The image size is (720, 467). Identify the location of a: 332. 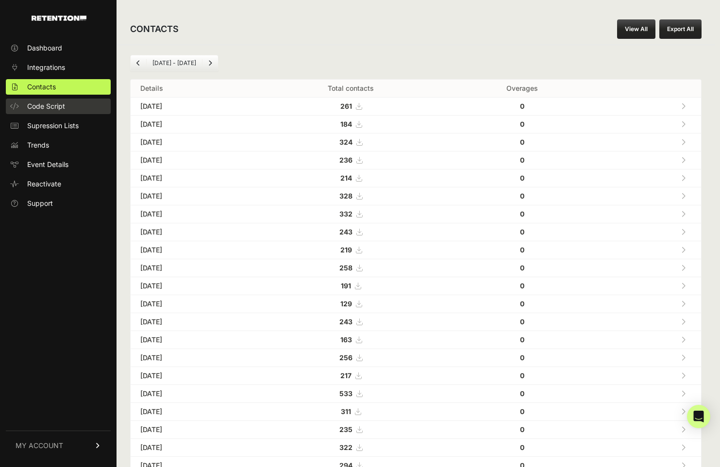
(351, 214).